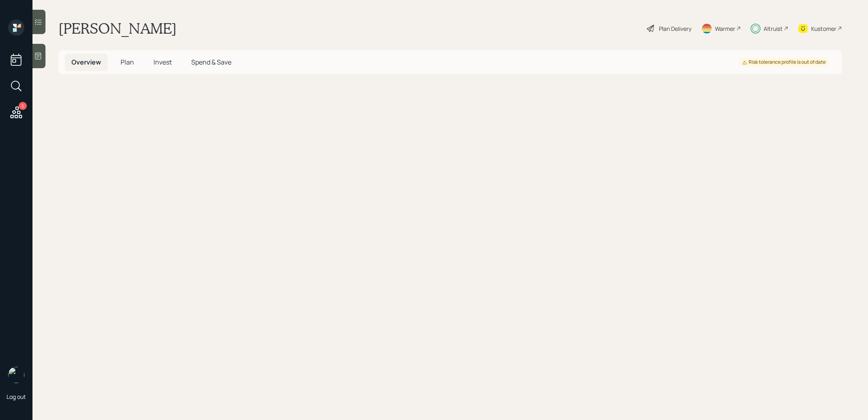 The width and height of the screenshot is (868, 420). What do you see at coordinates (725, 28) in the screenshot?
I see `div: Warmer` at bounding box center [725, 28].